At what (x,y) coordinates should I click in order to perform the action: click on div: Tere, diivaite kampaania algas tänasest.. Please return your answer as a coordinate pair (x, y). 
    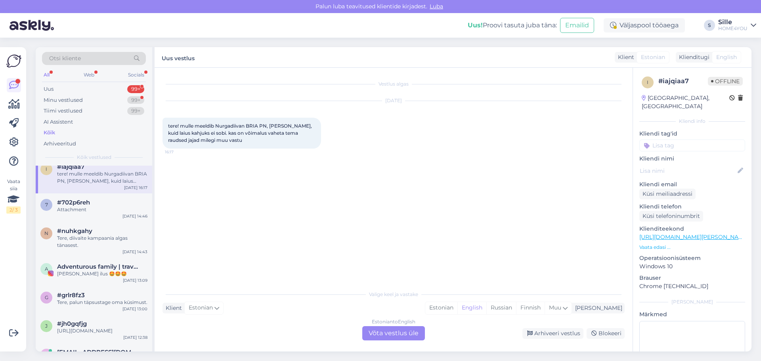
    Looking at the image, I should click on (102, 242).